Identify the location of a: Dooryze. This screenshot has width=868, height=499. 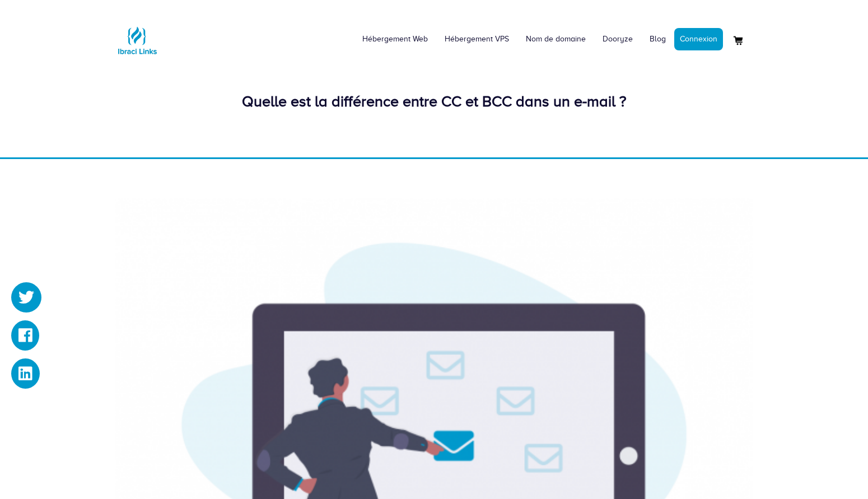
(618, 39).